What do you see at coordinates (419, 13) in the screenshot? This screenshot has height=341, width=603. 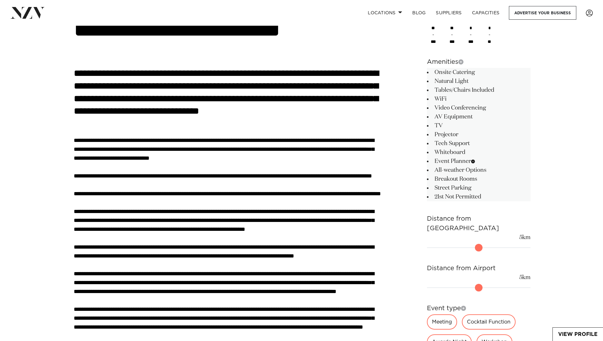 I see `a: BLOG` at bounding box center [419, 13].